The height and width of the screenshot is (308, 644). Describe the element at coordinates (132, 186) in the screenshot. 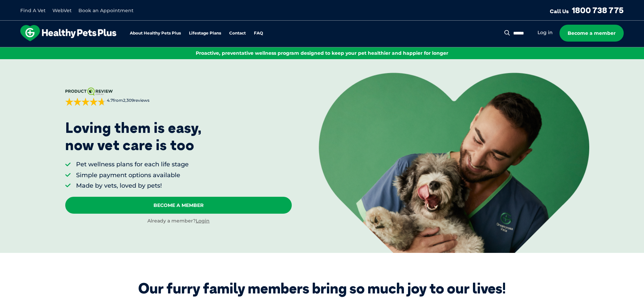

I see `li: Made by vets, loved by pets!` at that location.